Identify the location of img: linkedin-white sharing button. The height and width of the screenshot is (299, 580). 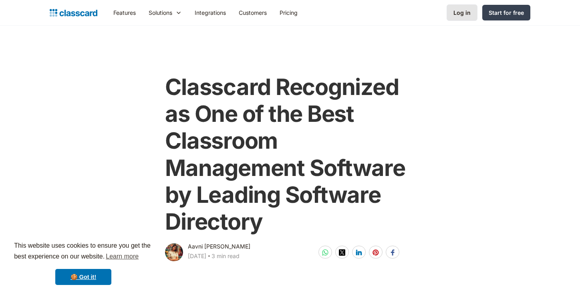
(359, 252).